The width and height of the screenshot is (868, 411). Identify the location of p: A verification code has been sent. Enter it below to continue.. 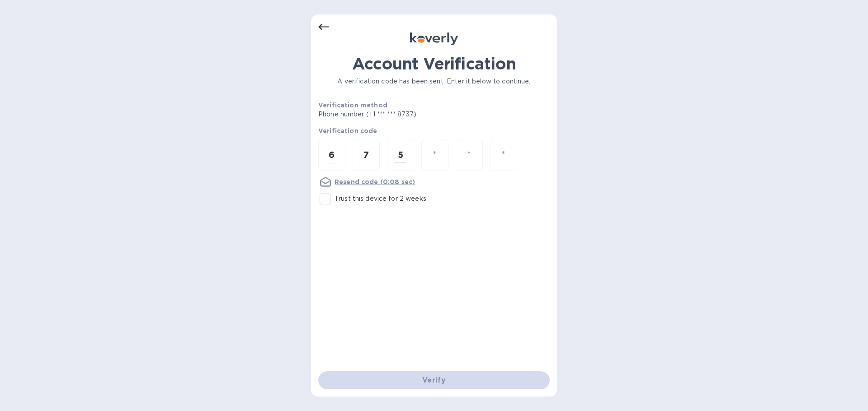
(434, 81).